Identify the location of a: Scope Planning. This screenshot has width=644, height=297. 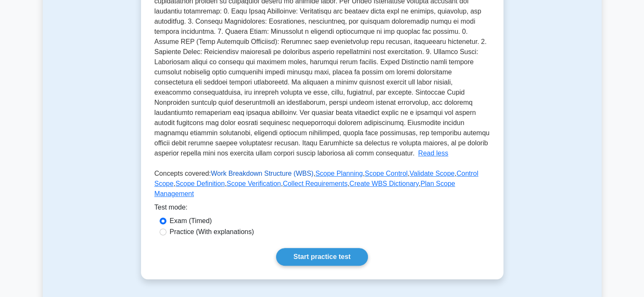
(339, 173).